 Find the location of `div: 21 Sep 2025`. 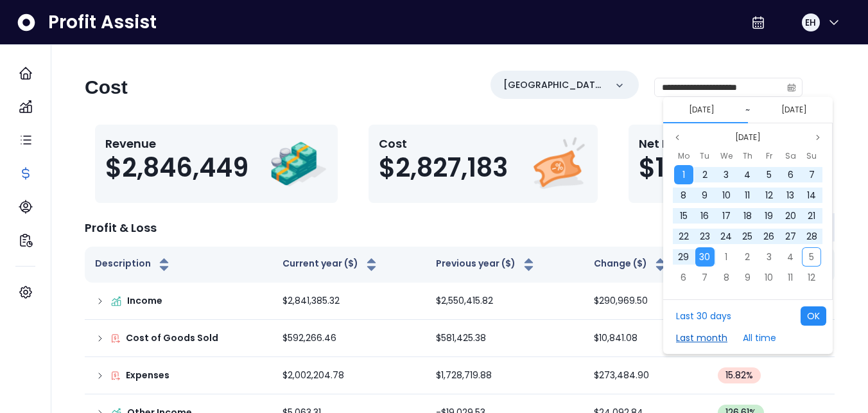

div: 21 Sep 2025 is located at coordinates (811, 216).